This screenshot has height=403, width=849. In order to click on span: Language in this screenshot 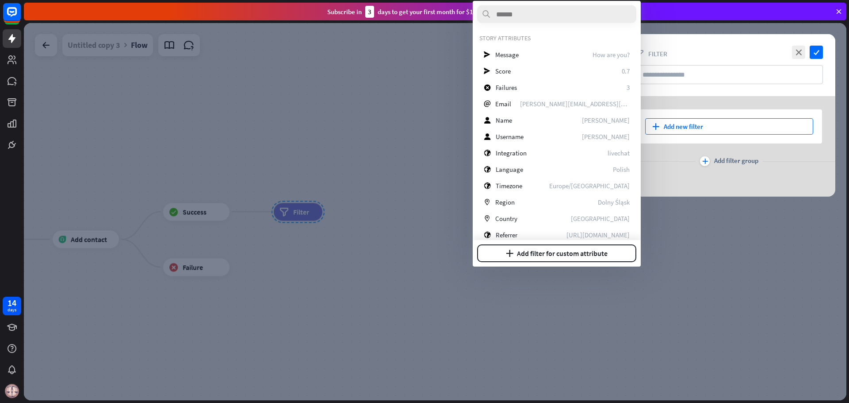, I will do `click(510, 169)`.